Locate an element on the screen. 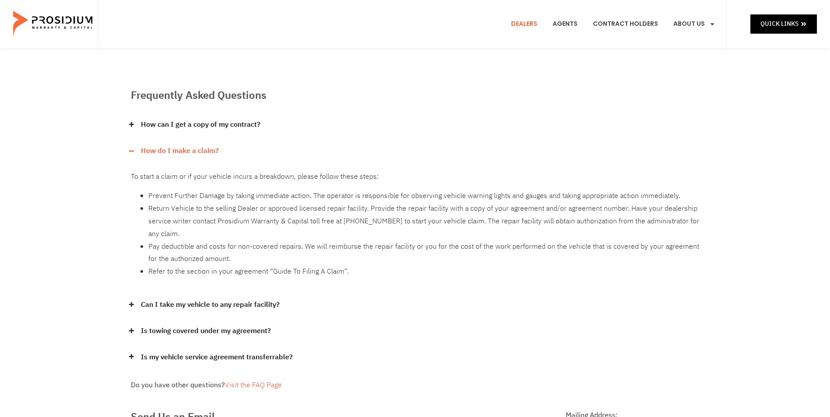 This screenshot has height=417, width=830. div: Is my vehicle service agreement transferrable? is located at coordinates (415, 358).